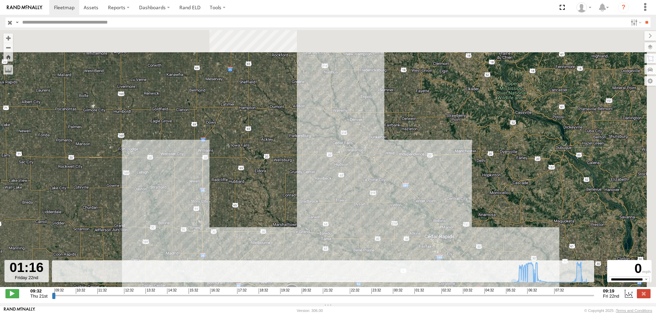  Describe the element at coordinates (584, 8) in the screenshot. I see `div: Chase Tanke` at that location.